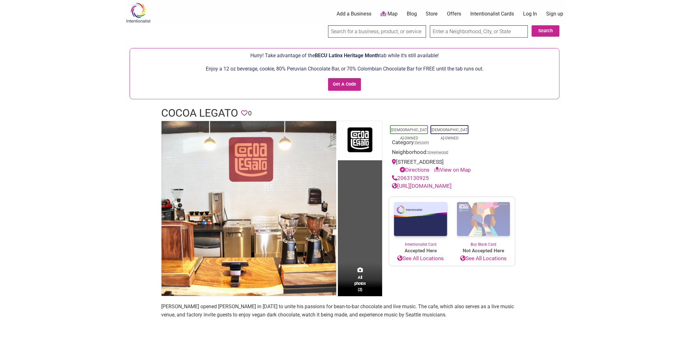 The width and height of the screenshot is (689, 337). What do you see at coordinates (483, 222) in the screenshot?
I see `a: Buy Black Card` at bounding box center [483, 222].